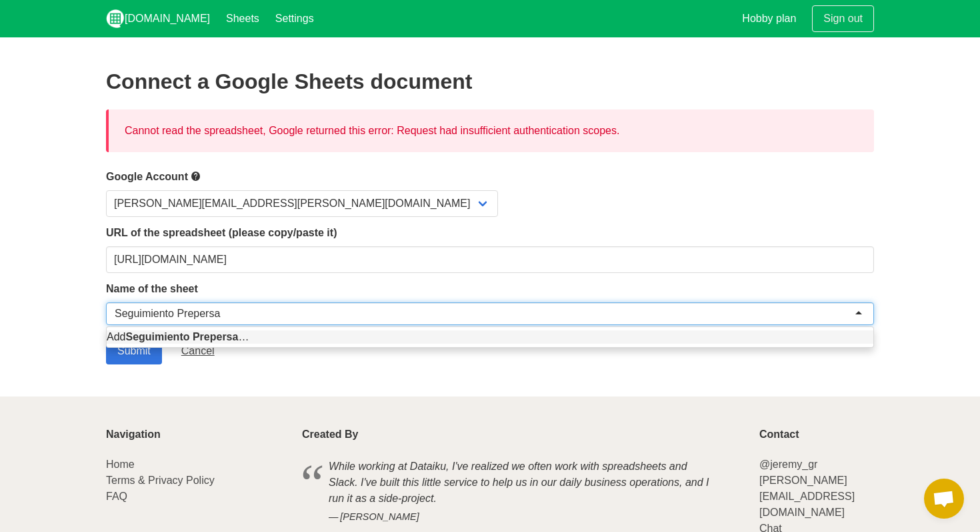  What do you see at coordinates (120, 464) in the screenshot?
I see `a: Home` at bounding box center [120, 464].